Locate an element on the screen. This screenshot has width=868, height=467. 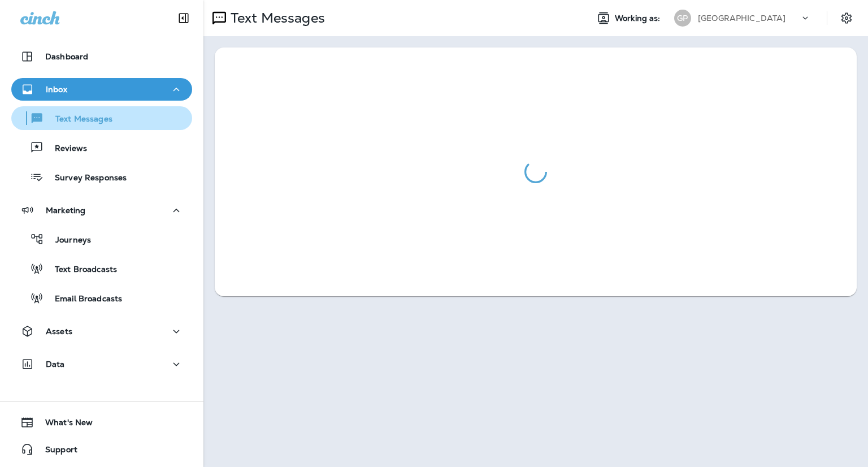
button: Inbox is located at coordinates (102, 89).